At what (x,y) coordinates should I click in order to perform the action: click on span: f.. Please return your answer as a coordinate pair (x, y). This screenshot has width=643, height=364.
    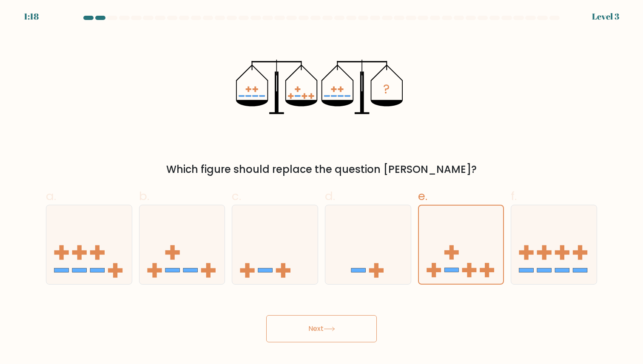
    Looking at the image, I should click on (514, 196).